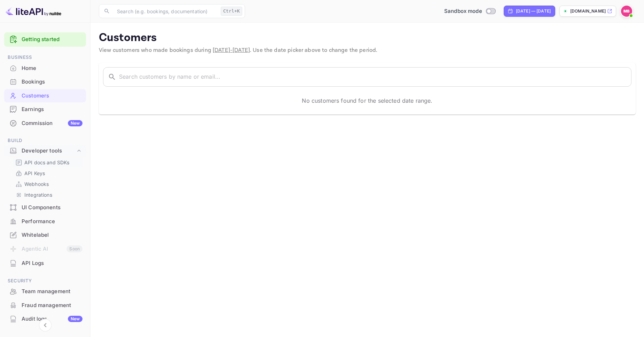 The image size is (644, 337). I want to click on div: API docs and SDKs, so click(48, 163).